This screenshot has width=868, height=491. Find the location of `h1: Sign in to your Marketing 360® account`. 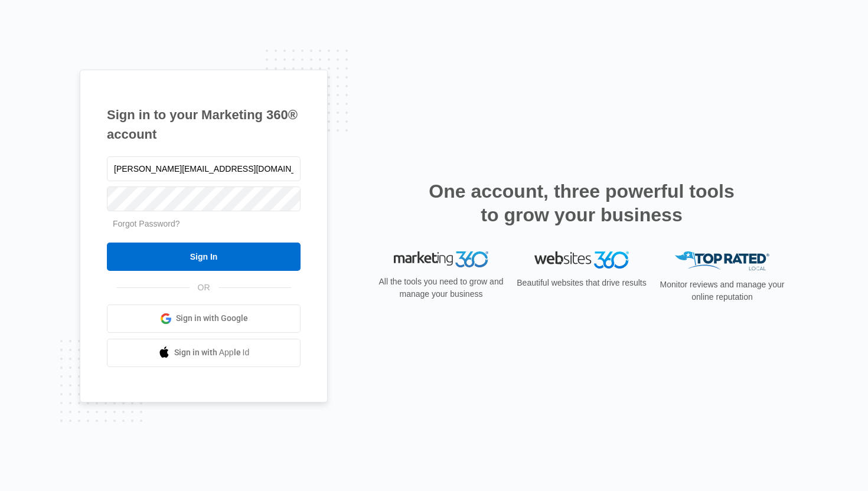

h1: Sign in to your Marketing 360® account is located at coordinates (204, 125).